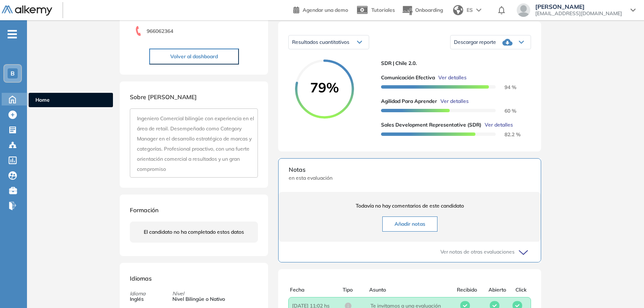 The image size is (644, 308). What do you see at coordinates (478, 252) in the screenshot?
I see `span: Ver notas de otras evaluaciones` at bounding box center [478, 252].